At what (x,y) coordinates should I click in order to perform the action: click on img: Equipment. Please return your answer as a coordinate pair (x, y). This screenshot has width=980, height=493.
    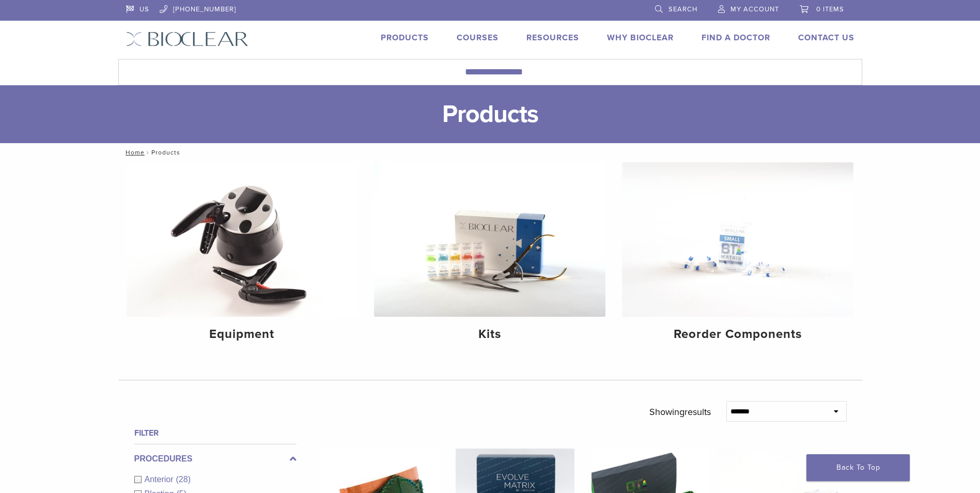
    Looking at the image, I should click on (242, 239).